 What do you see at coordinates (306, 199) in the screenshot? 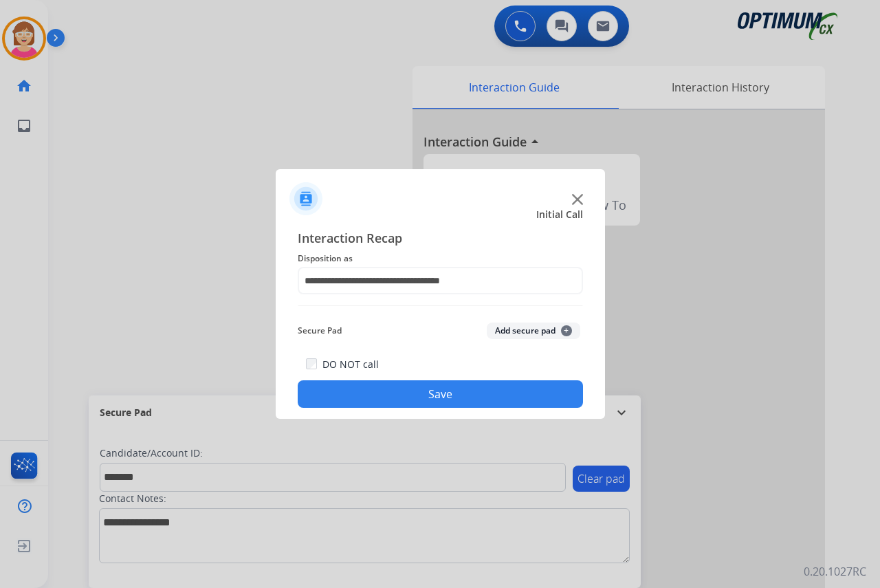
I see `img: contactIcon` at bounding box center [306, 199].